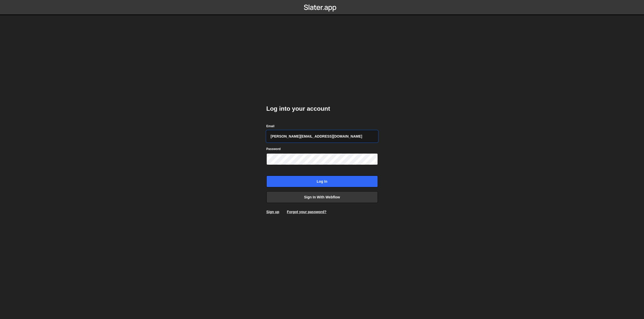  What do you see at coordinates (322, 181) in the screenshot?
I see `input: Log in` at bounding box center [322, 181].